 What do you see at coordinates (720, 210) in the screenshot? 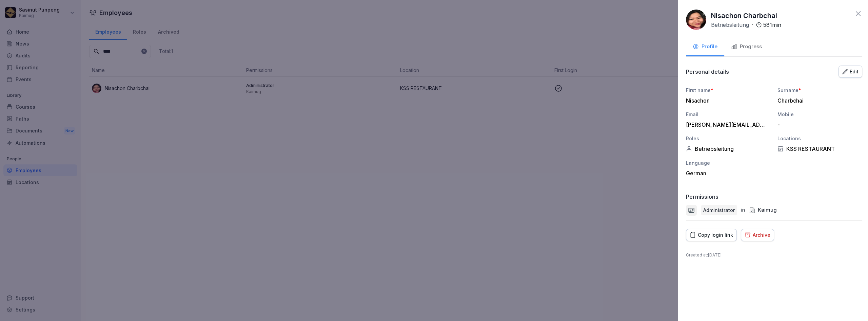
I see `p: Administrator` at bounding box center [720, 210].